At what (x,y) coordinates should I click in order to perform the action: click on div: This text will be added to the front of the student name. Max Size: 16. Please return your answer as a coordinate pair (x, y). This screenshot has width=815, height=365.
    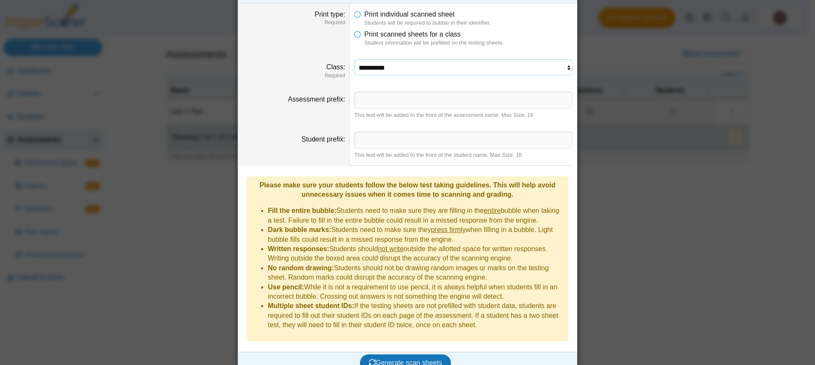
    Looking at the image, I should click on (463, 155).